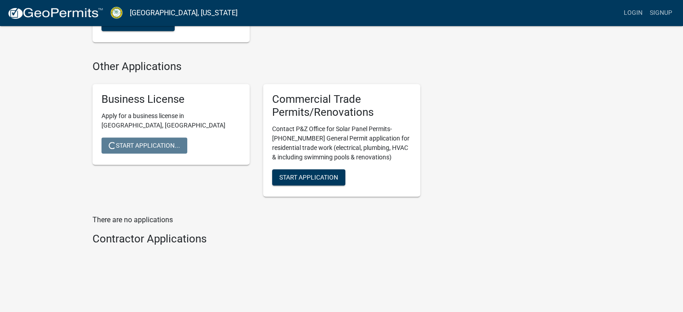  I want to click on button: Start Application, so click(309, 177).